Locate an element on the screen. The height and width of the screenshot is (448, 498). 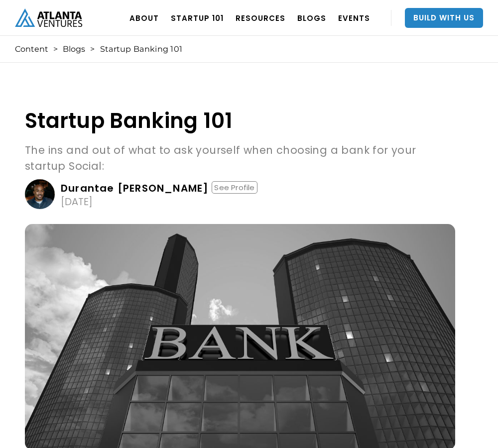
a: Blogs is located at coordinates (74, 49).